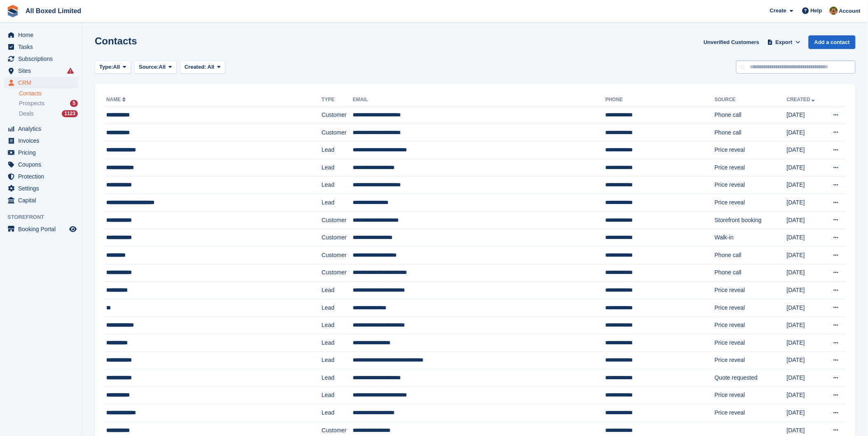 This screenshot has height=436, width=868. What do you see at coordinates (195, 67) in the screenshot?
I see `span: Created:` at bounding box center [195, 67].